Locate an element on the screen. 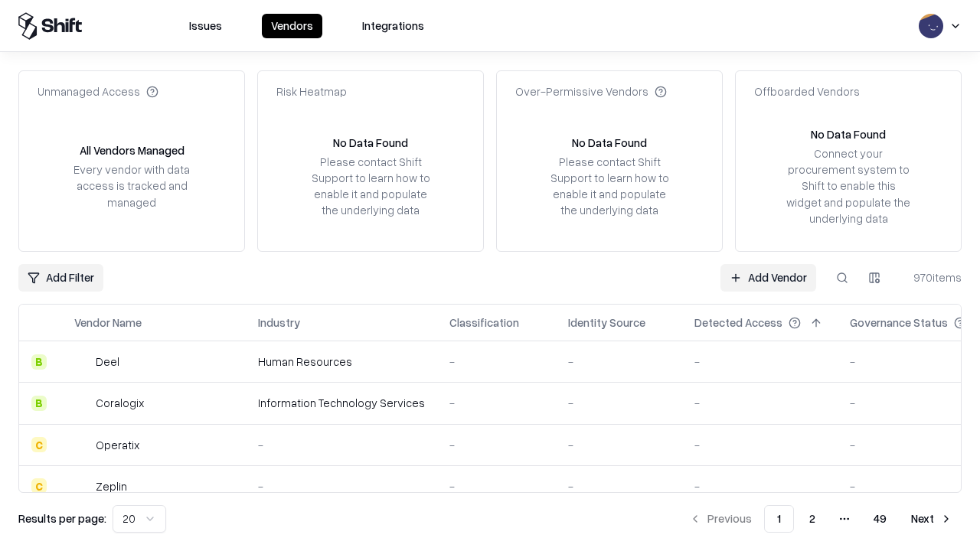  div: Operatix is located at coordinates (117, 445).